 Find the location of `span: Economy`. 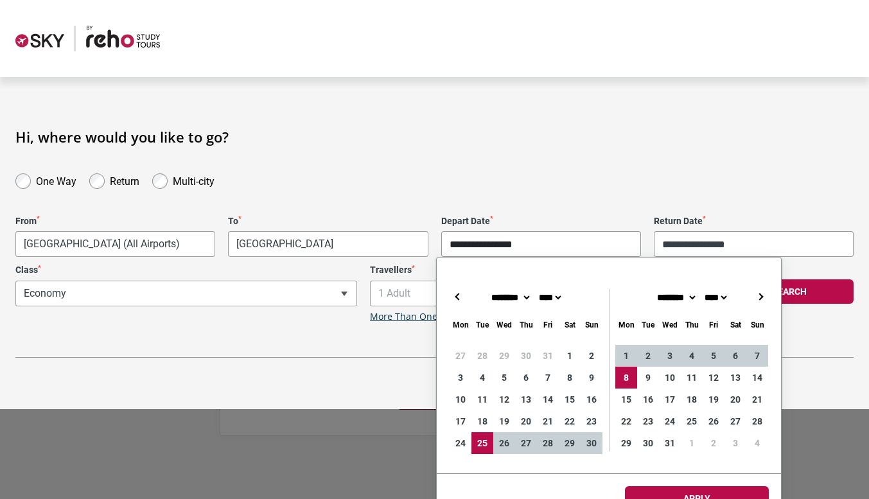

span: Economy is located at coordinates (186, 294).